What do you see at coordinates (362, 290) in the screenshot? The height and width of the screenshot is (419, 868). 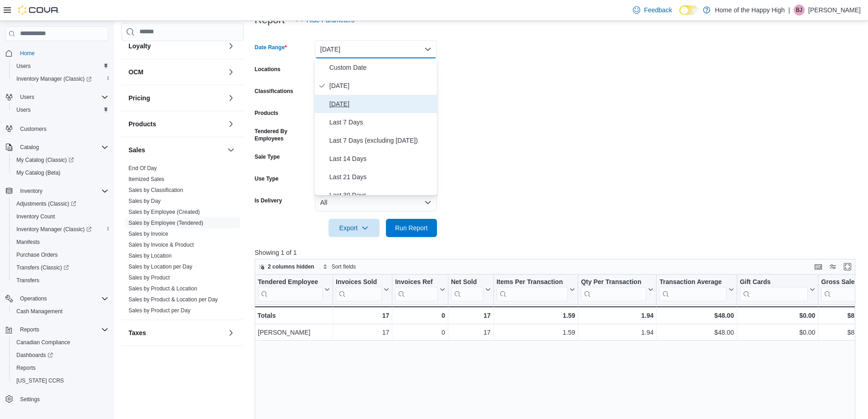 I see `button: Invoices Sold` at bounding box center [362, 290].